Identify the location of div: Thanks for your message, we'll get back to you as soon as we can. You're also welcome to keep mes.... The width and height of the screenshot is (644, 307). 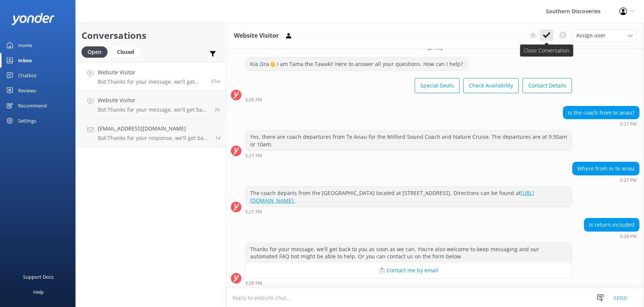
(409, 253).